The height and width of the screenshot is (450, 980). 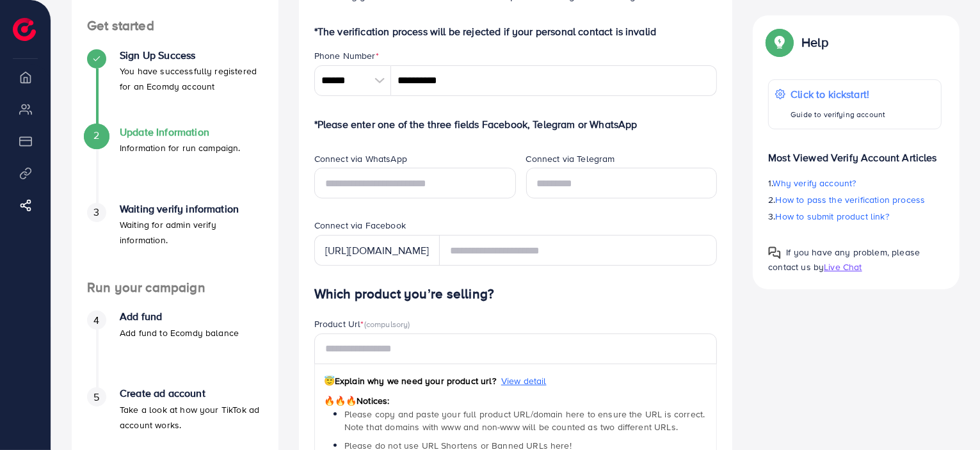 What do you see at coordinates (524, 381) in the screenshot?
I see `span: View detail` at bounding box center [524, 381].